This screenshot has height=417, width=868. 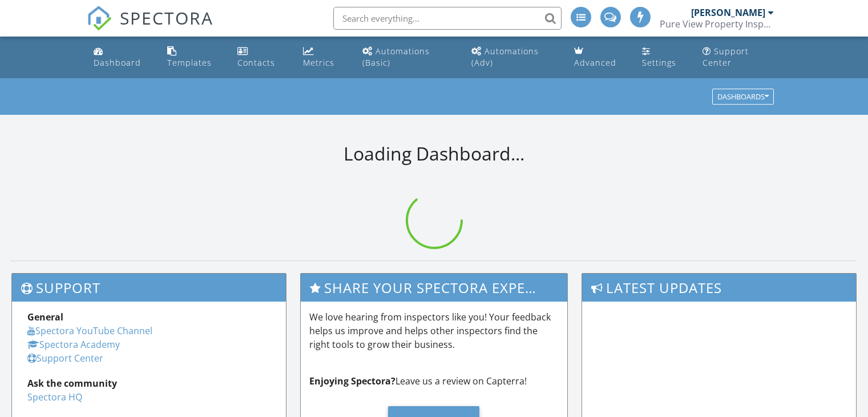 I want to click on div: Templates, so click(x=190, y=62).